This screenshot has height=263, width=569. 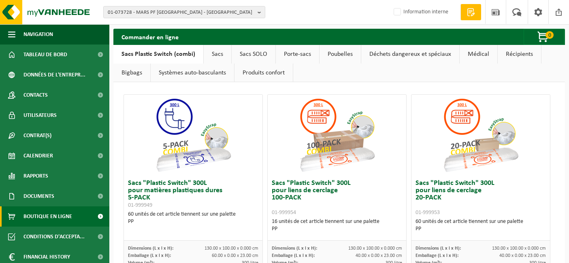 I want to click on span: 0, so click(x=549, y=35).